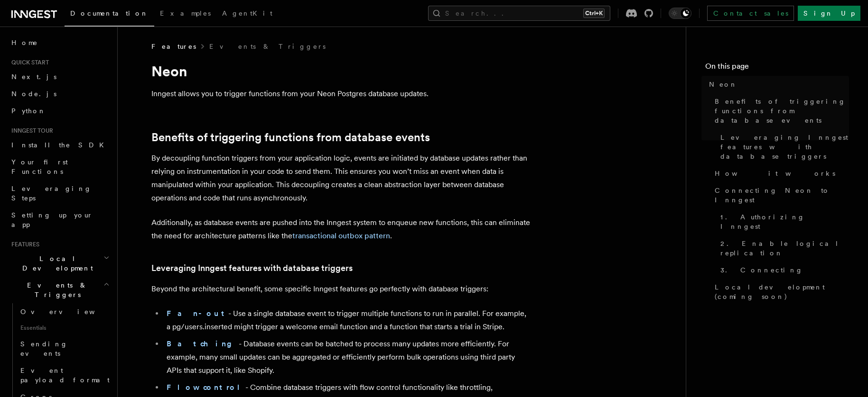  What do you see at coordinates (64, 349) in the screenshot?
I see `a: Sending events` at bounding box center [64, 349].